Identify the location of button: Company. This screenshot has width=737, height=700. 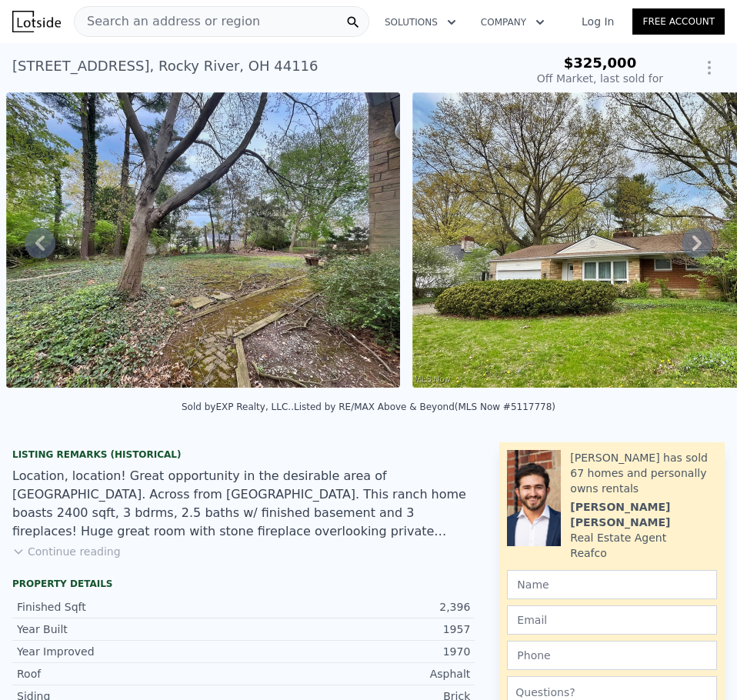
(512, 22).